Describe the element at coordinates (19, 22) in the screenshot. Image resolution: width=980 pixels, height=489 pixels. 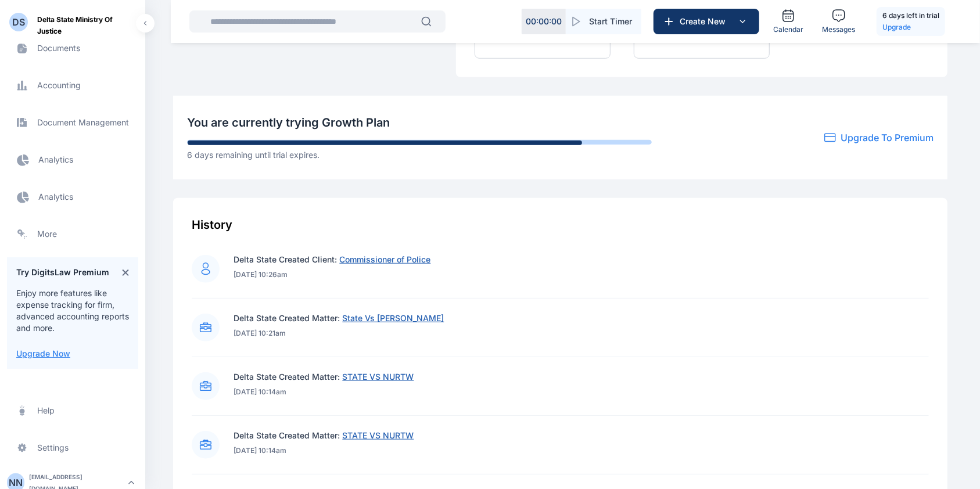
I see `div: DS` at that location.